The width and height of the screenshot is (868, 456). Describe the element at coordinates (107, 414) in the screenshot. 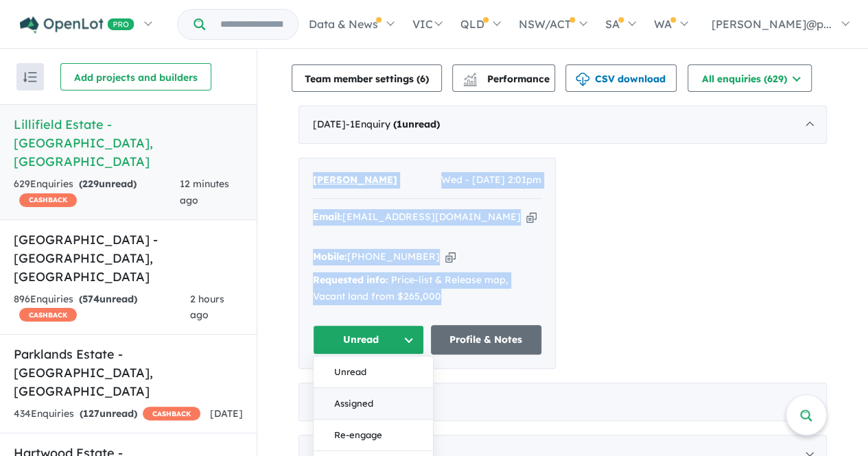

I see `div: 434 Enquir ies` at that location.